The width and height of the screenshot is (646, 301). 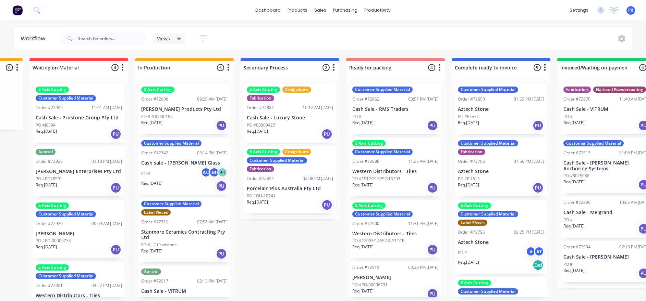 What do you see at coordinates (365, 162) in the screenshot?
I see `div: Order #72888` at bounding box center [365, 162].